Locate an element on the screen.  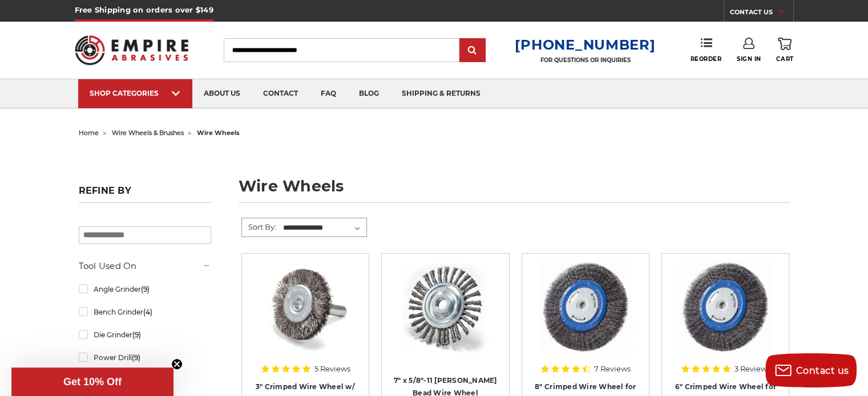
a: CONTACT US is located at coordinates (761, 14).